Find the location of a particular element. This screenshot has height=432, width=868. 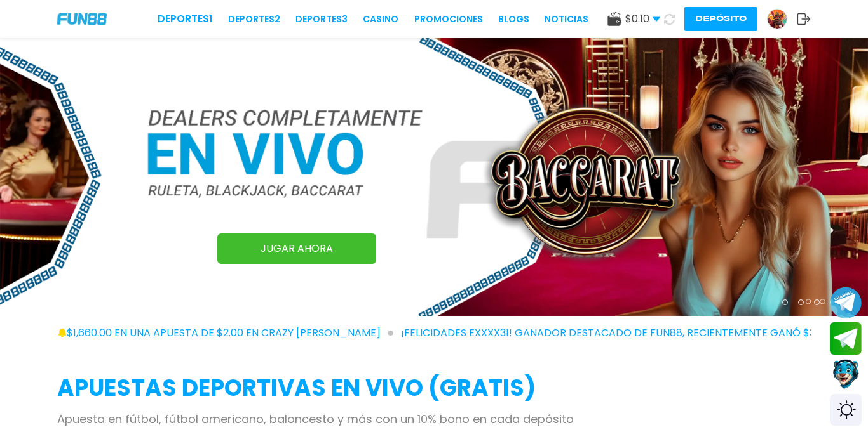

a: Promociones is located at coordinates (449, 19).